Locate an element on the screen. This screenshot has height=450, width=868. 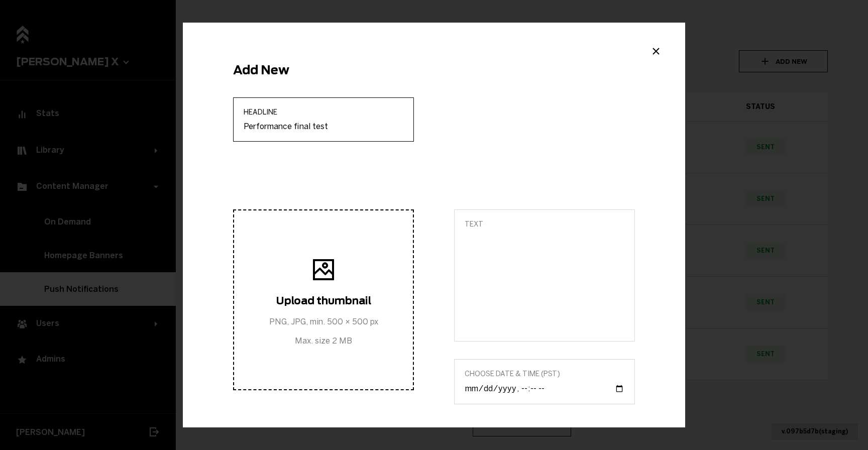
span: Headline is located at coordinates (324, 112).